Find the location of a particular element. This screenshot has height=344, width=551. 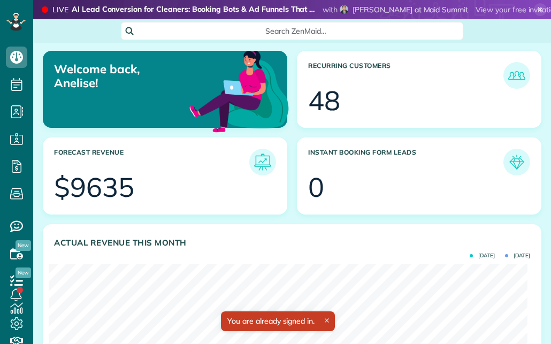

h3: Forecast Revenue is located at coordinates (151, 162).